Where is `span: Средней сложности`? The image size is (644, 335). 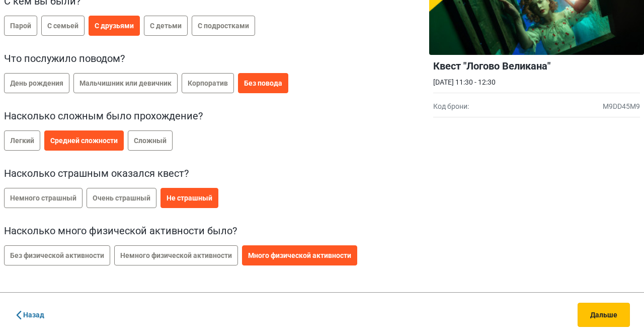
span: Средней сложности is located at coordinates (84, 140).